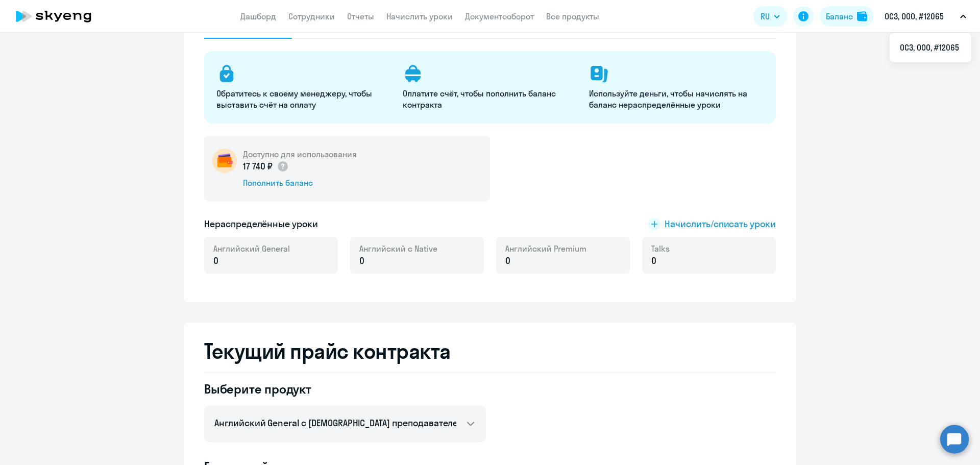 The height and width of the screenshot is (465, 980). I want to click on h2: Текущий прайс контракта, so click(490, 351).